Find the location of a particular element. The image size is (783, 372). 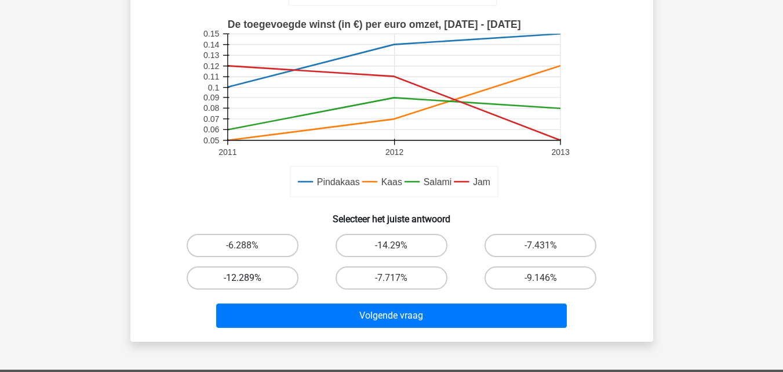

label: -6.288% is located at coordinates (242, 245).